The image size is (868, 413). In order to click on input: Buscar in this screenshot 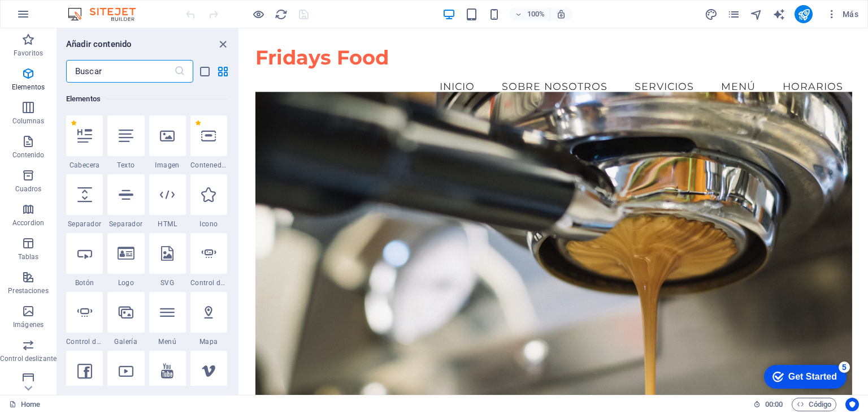, I will do `click(120, 71)`.